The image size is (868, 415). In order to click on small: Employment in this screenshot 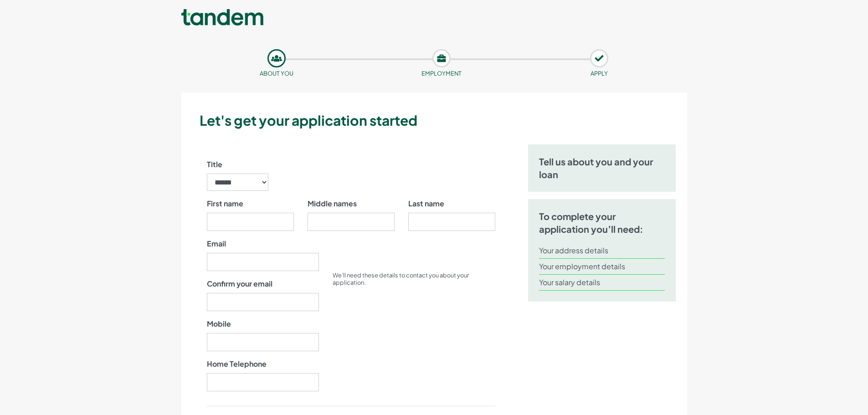, I will do `click(442, 74)`.